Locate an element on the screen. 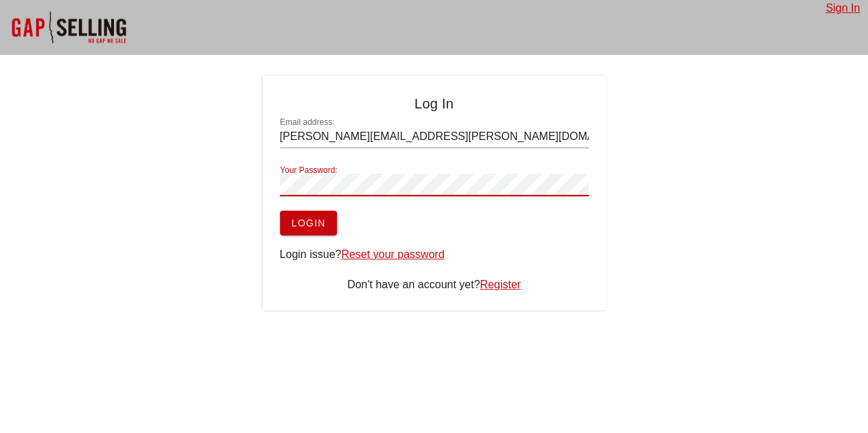 This screenshot has width=868, height=433. div: Don't have an account yet? is located at coordinates (434, 284).